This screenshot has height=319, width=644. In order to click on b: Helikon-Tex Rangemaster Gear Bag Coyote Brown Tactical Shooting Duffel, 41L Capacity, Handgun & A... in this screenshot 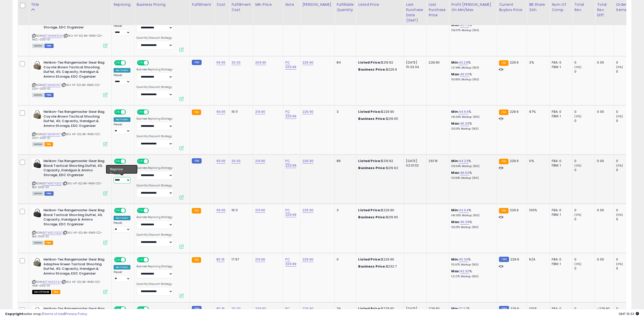, I will do `click(74, 119)`.